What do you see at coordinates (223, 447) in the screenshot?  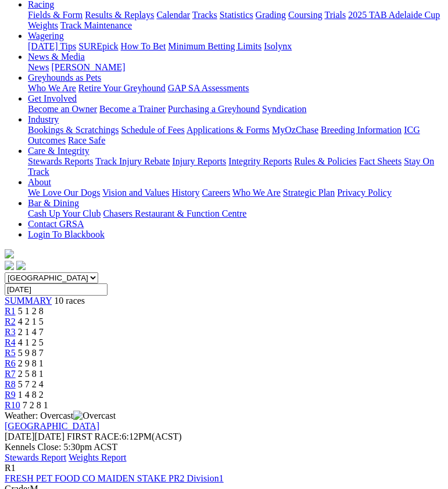 I see `div: Kennels Close: 5:30pm ACST` at bounding box center [223, 447].